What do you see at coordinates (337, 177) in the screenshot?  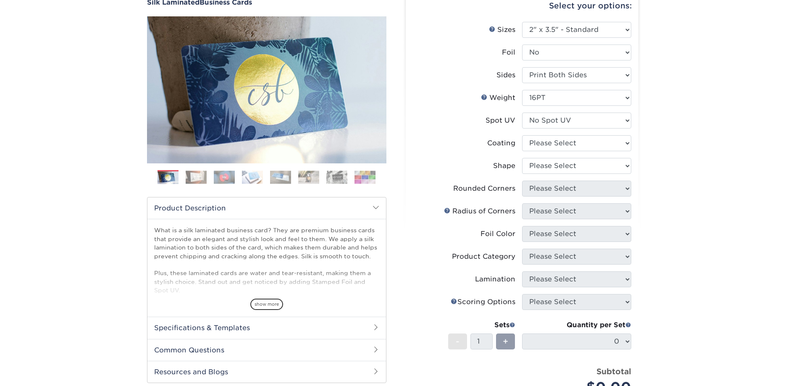 I see `img: Business Cards 07` at bounding box center [337, 177].